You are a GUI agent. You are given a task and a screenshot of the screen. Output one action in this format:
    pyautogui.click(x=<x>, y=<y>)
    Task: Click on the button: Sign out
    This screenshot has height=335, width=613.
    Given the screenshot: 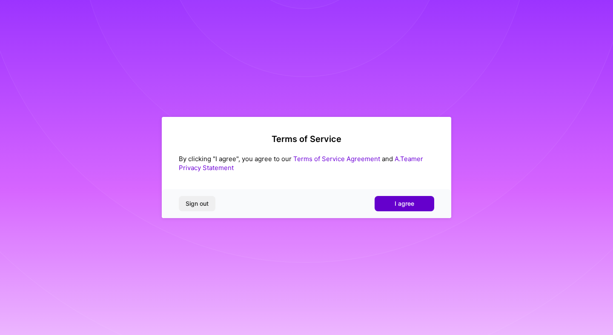 What is the action you would take?
    pyautogui.click(x=197, y=204)
    